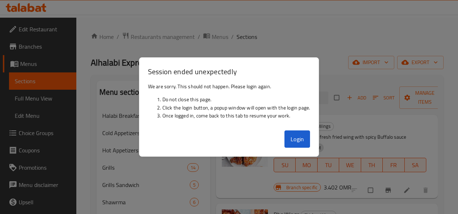 The width and height of the screenshot is (458, 214). Describe the element at coordinates (236, 116) in the screenshot. I see `li: Once logged in, come back to this tab to resume your work.` at that location.